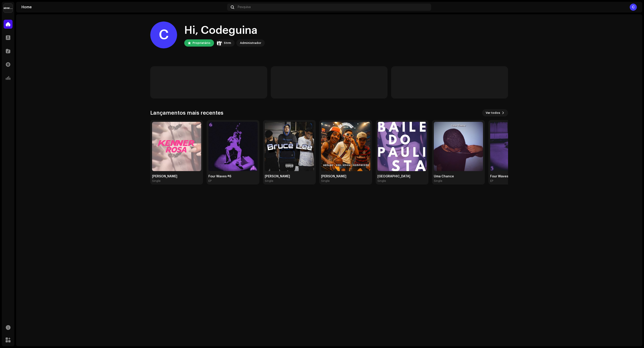 The height and width of the screenshot is (348, 644). I want to click on div: Administrador, so click(250, 43).